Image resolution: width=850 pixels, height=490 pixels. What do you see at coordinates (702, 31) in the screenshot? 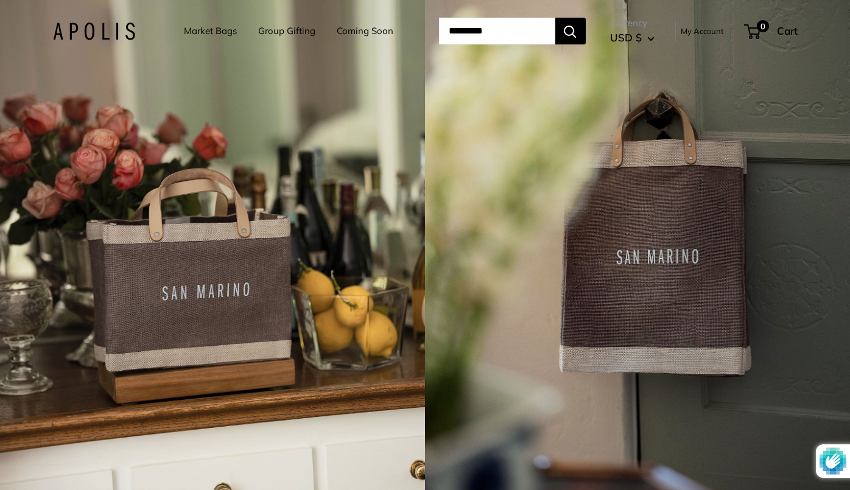
I see `a: My Account` at bounding box center [702, 31].